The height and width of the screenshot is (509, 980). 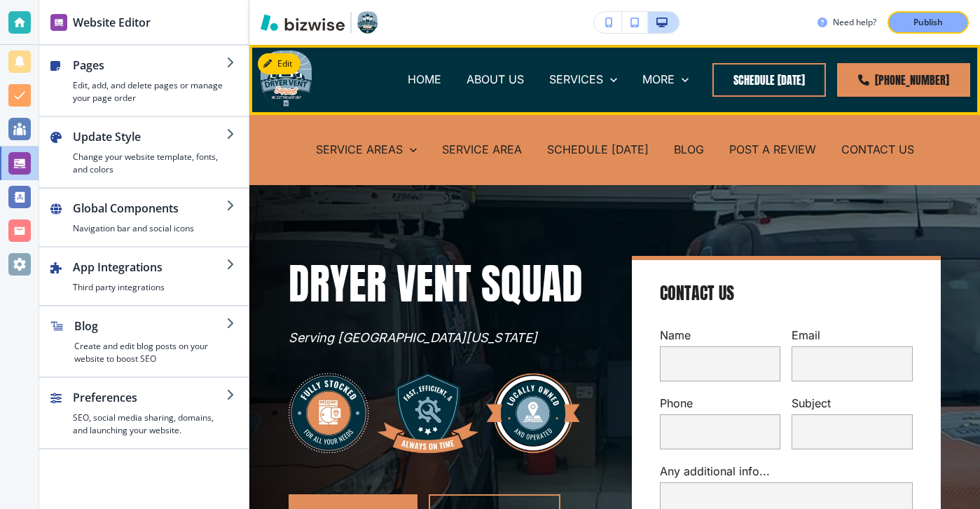 I want to click on p: MORE, so click(x=658, y=80).